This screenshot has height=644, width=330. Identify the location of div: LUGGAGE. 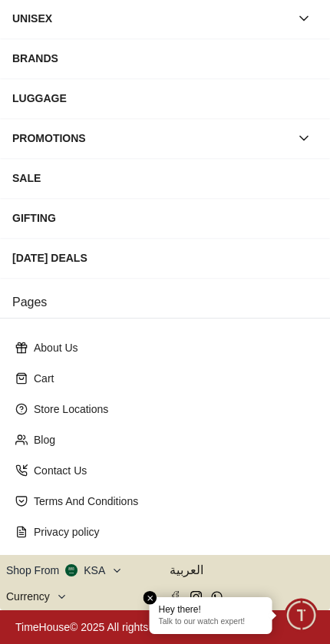
(165, 98).